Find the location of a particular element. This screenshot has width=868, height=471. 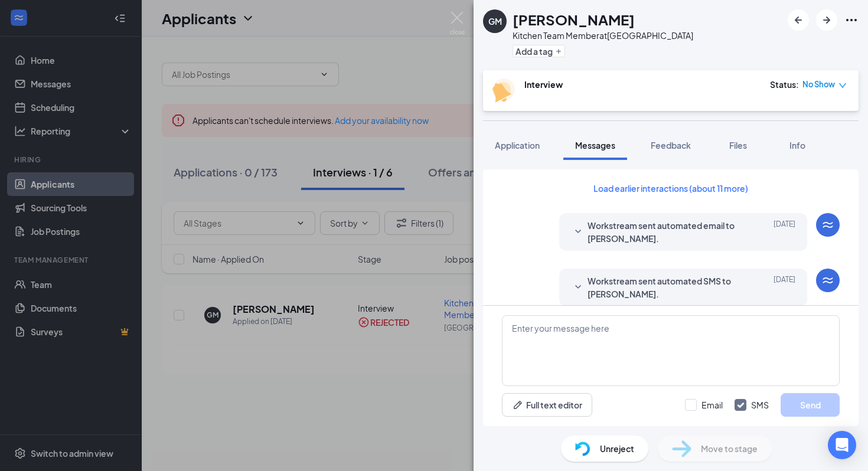

span: Move to stage is located at coordinates (729, 448).